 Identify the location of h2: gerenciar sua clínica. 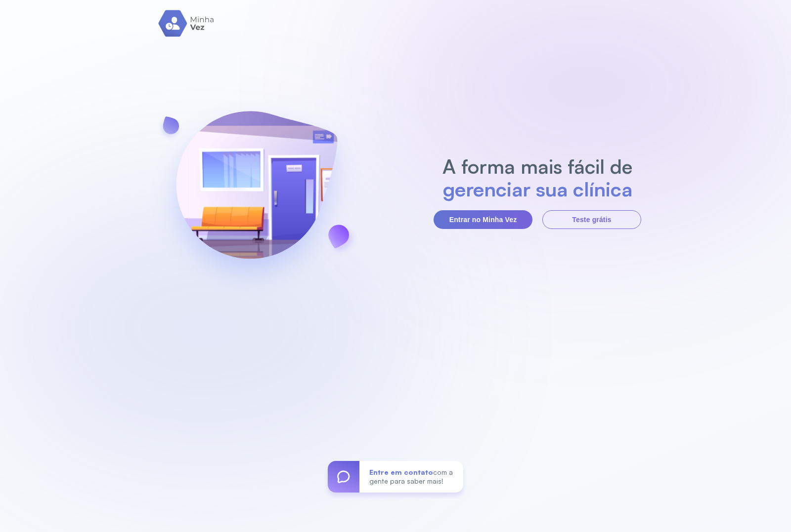
(537, 189).